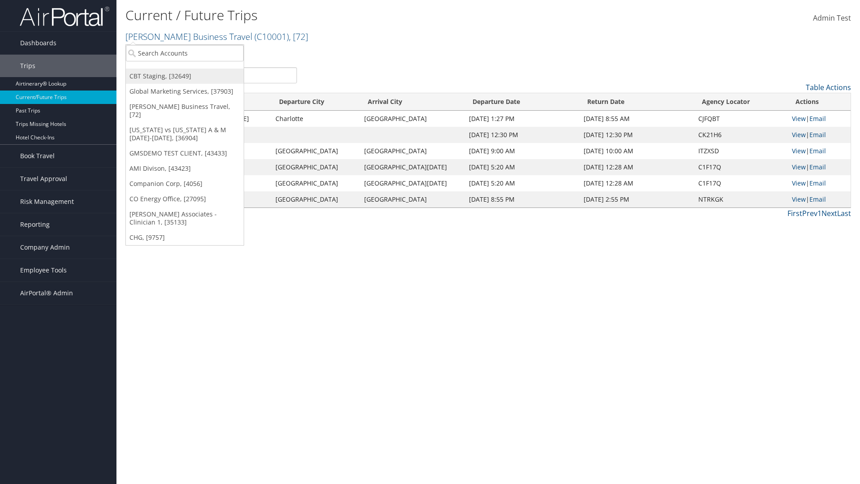 The width and height of the screenshot is (860, 484). What do you see at coordinates (315, 102) in the screenshot?
I see `th: Departure City: activate to sort column ascending` at bounding box center [315, 102].